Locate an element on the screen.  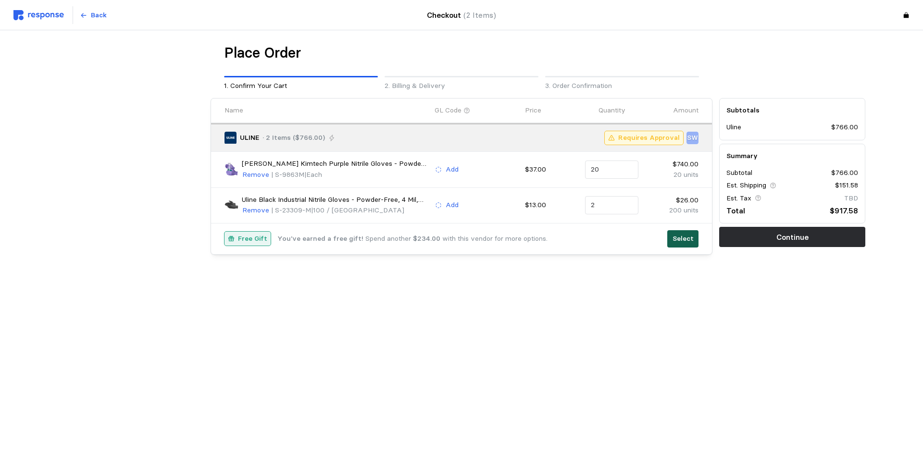
p: SW is located at coordinates (692, 138).